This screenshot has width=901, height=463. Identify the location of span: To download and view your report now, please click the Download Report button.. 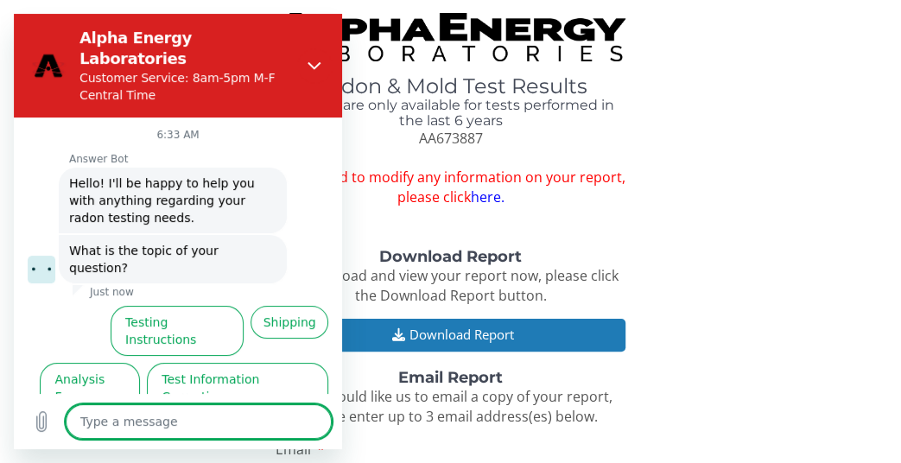
(450, 285).